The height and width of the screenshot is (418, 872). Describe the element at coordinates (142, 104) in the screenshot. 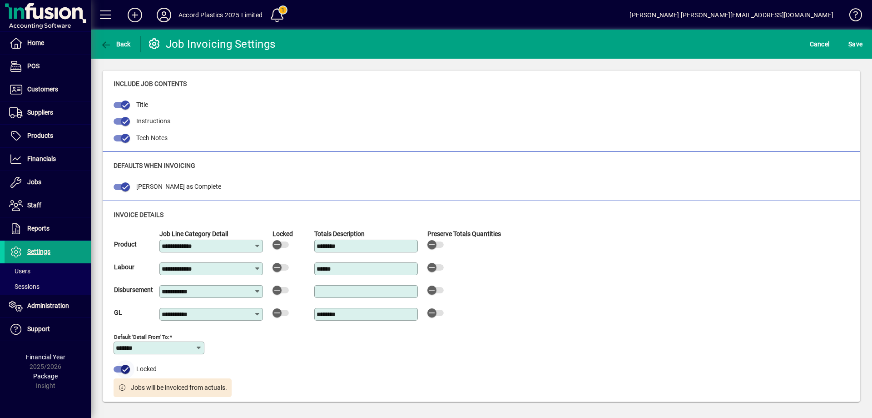

I see `span: Title` at that location.